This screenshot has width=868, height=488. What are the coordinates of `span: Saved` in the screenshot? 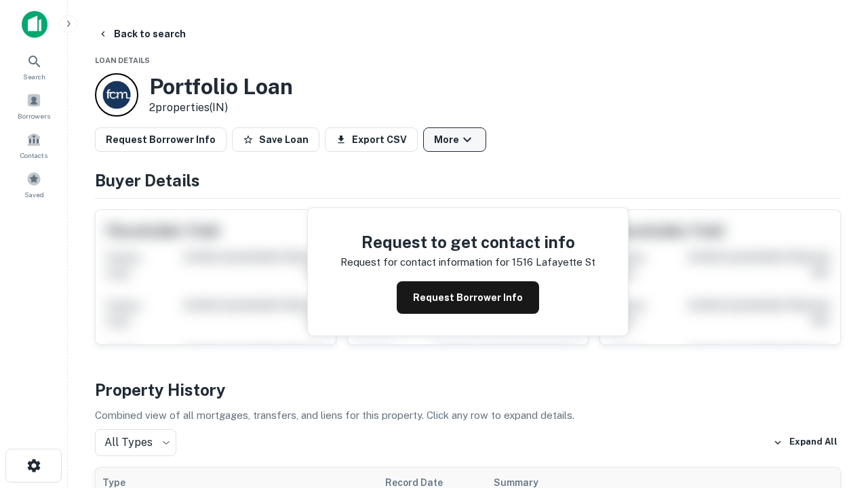 It's located at (34, 194).